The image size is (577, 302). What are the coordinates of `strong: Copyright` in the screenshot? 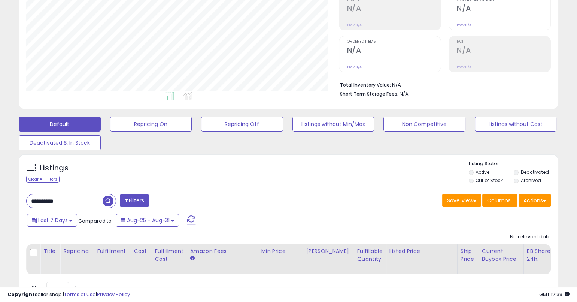 It's located at (21, 294).